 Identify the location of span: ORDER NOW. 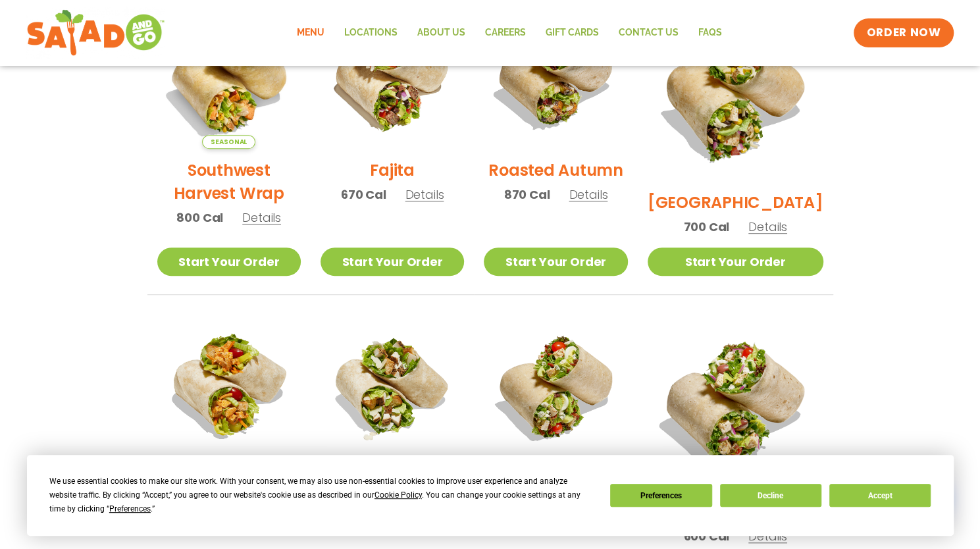
(904, 33).